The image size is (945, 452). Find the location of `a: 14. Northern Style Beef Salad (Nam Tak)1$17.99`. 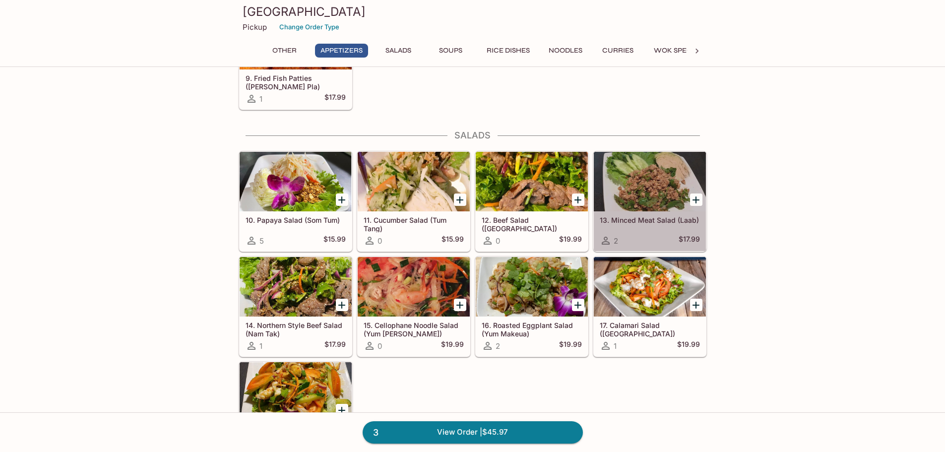

a: 14. Northern Style Beef Salad (Nam Tak)1$17.99 is located at coordinates (296, 306).